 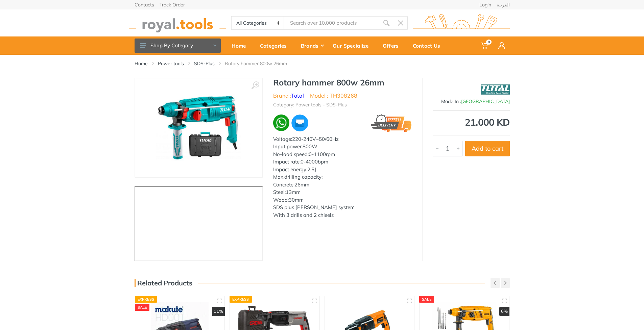 What do you see at coordinates (495, 90) in the screenshot?
I see `img: Total` at bounding box center [495, 90].